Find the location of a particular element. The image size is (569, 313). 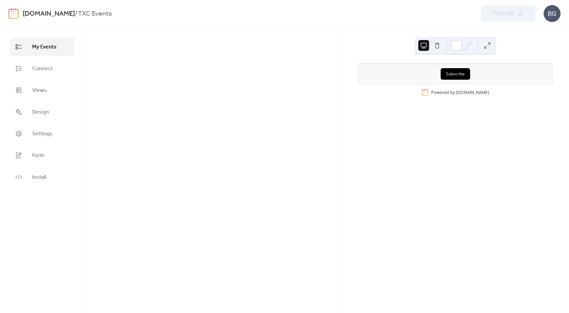

a: Form is located at coordinates (42, 155).